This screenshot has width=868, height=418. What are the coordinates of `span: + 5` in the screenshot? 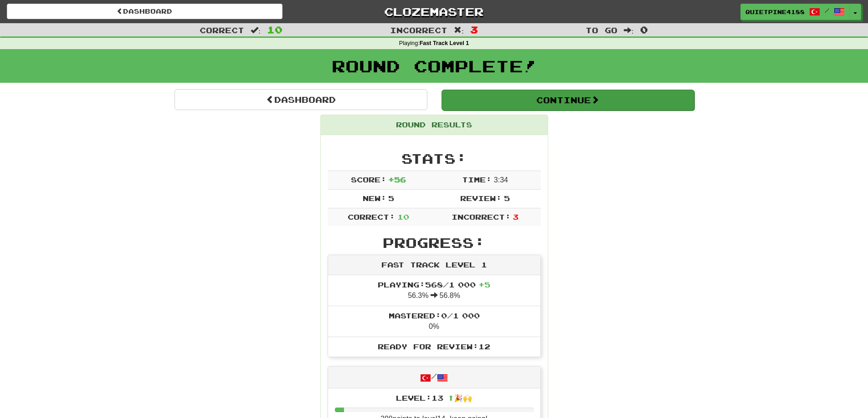 It's located at (485, 285).